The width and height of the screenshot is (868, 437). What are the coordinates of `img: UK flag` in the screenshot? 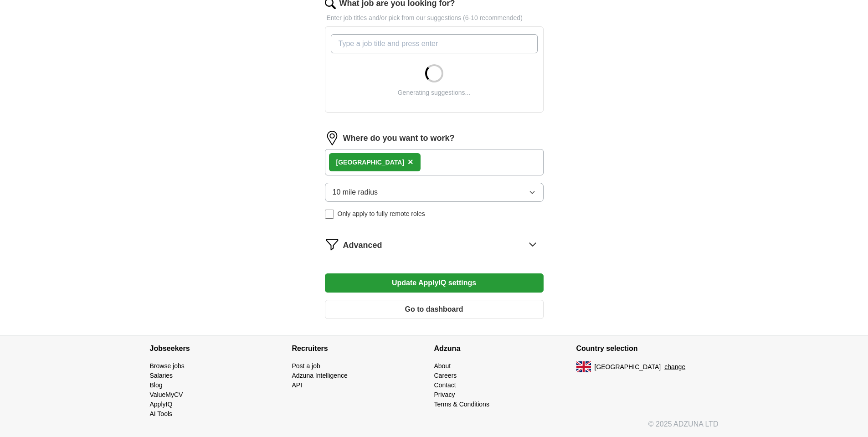 It's located at (583, 367).